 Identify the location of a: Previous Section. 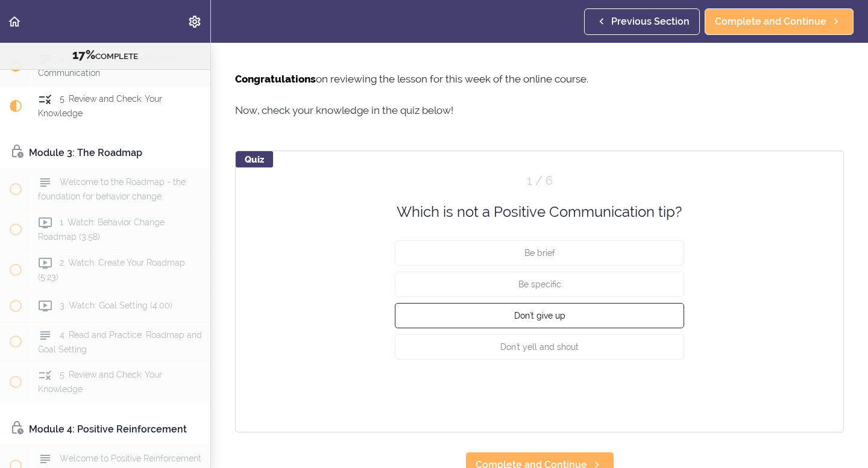
(642, 22).